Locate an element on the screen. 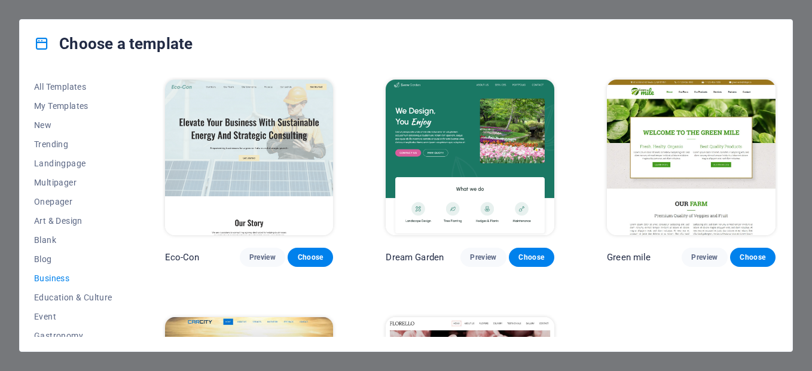 This screenshot has height=371, width=812. span: Landingpage is located at coordinates (73, 163).